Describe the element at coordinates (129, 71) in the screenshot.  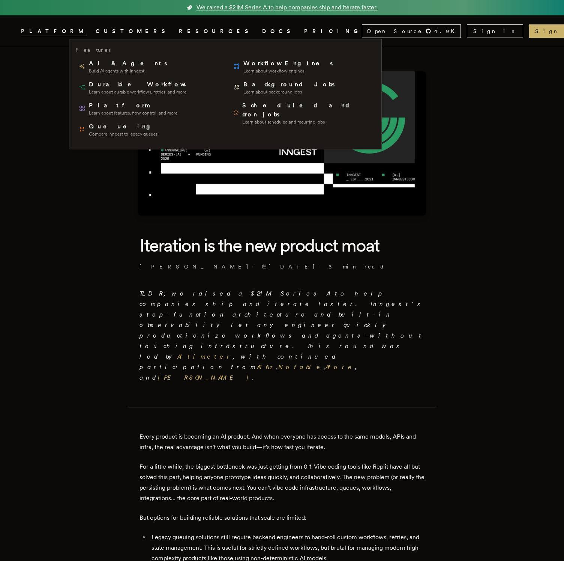
I see `span: Build AI agents with Inngest` at that location.